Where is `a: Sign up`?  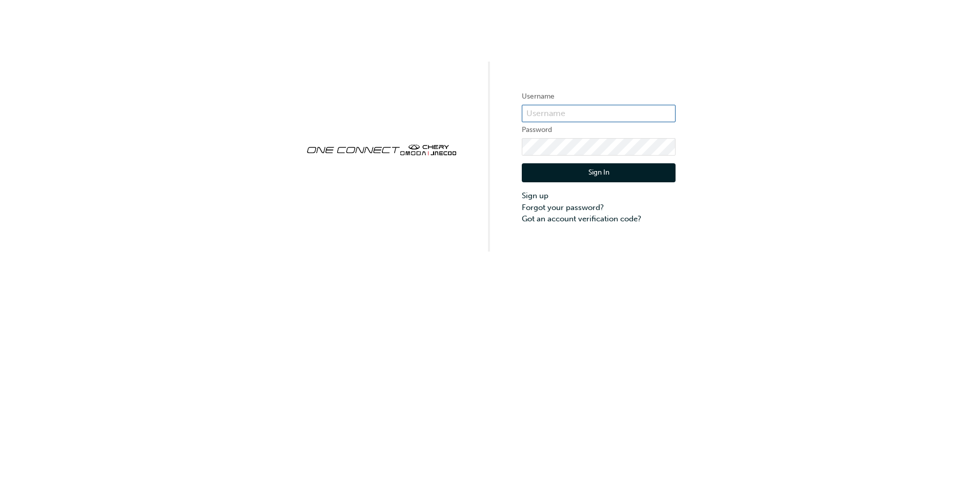 a: Sign up is located at coordinates (599, 196).